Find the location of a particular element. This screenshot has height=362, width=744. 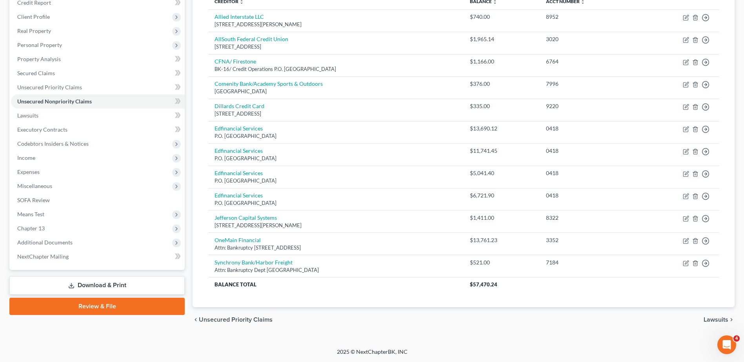

div: $740.00 is located at coordinates (501, 17).